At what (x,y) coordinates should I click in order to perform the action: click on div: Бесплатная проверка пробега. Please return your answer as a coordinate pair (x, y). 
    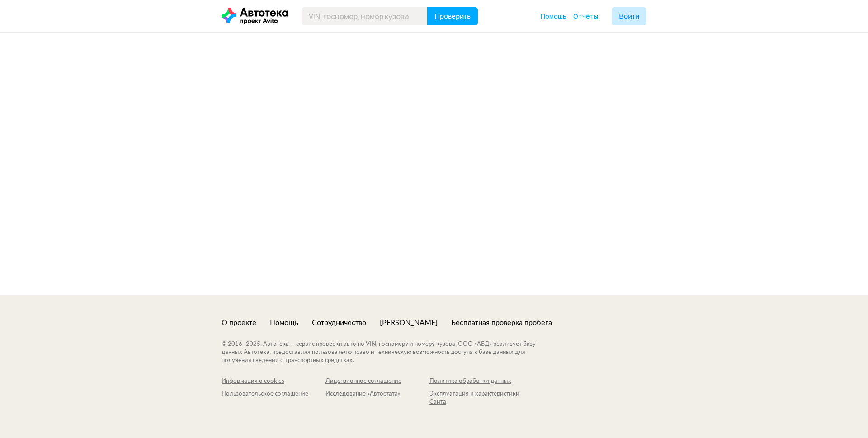
    Looking at the image, I should click on (502, 322).